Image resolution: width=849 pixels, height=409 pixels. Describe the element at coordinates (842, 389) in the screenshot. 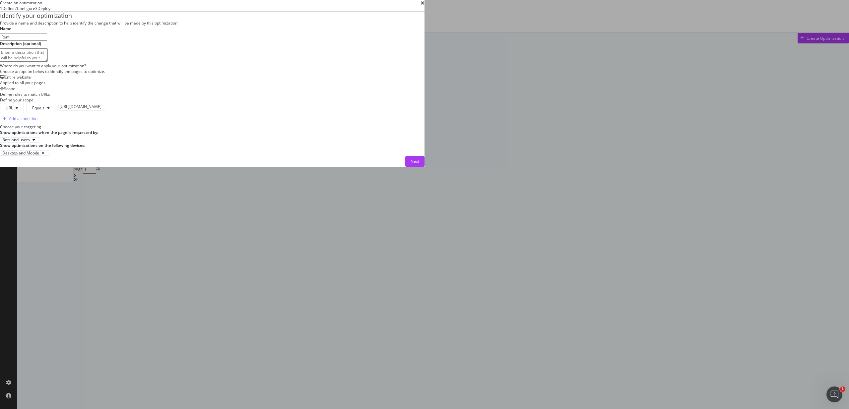

I see `span: 1` at that location.